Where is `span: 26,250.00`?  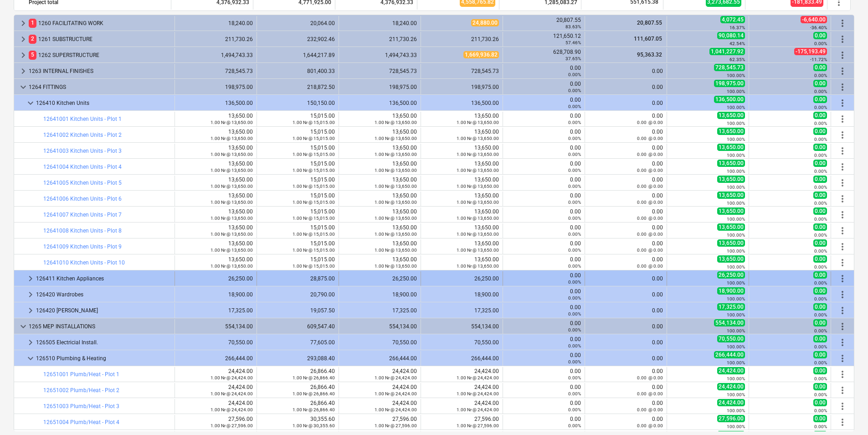
span: 26,250.00 is located at coordinates (731, 275).